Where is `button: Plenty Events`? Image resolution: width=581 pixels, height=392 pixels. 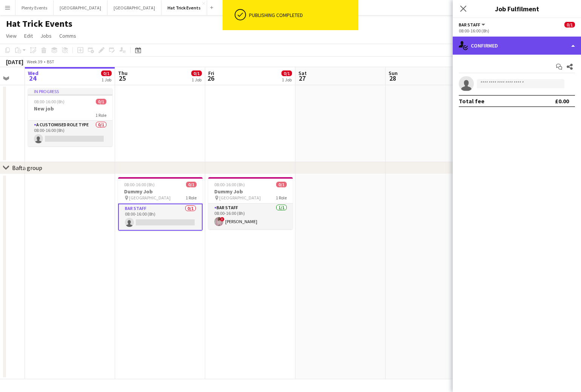 button: Plenty Events is located at coordinates (34, 8).